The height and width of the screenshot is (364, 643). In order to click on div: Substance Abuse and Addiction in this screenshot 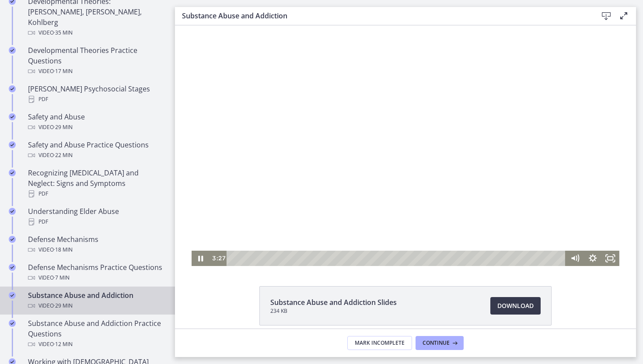, I will do `click(96, 300)`.